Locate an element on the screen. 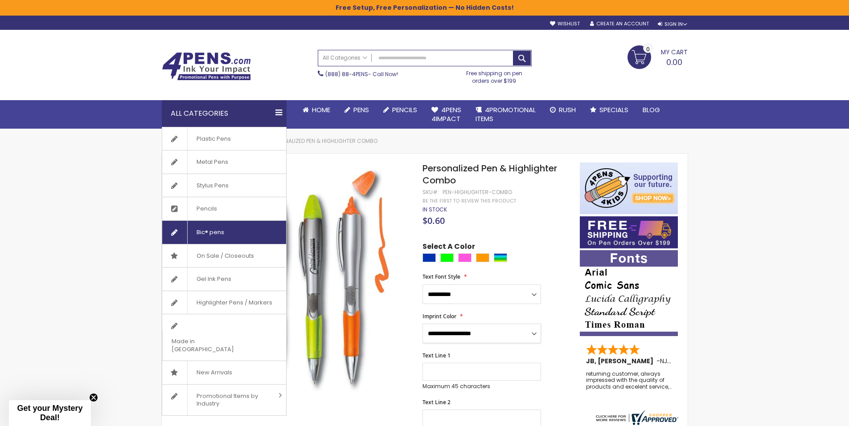 This screenshot has width=849, height=426. span: Highlighter Pens / Markers is located at coordinates (234, 303).